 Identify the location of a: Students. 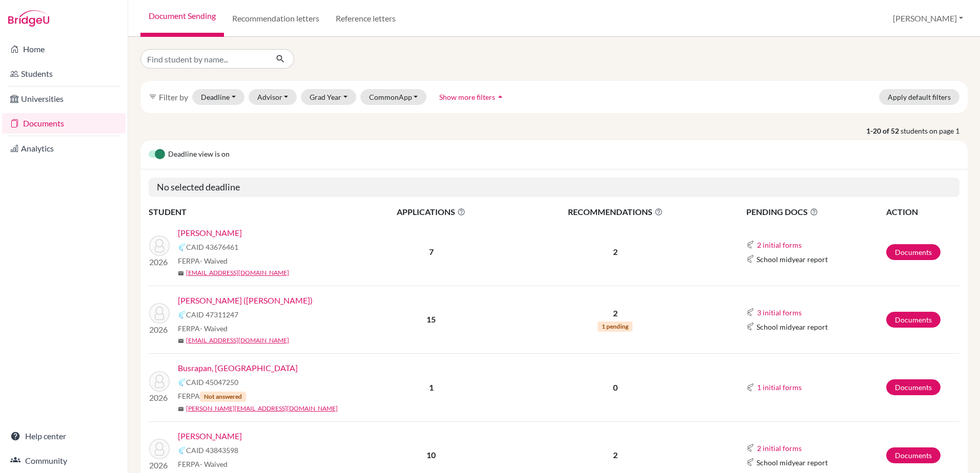
(64, 74).